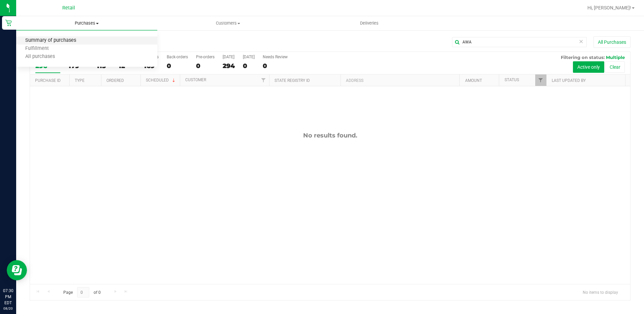 The image size is (644, 314). I want to click on span: Deliveries, so click(369, 23).